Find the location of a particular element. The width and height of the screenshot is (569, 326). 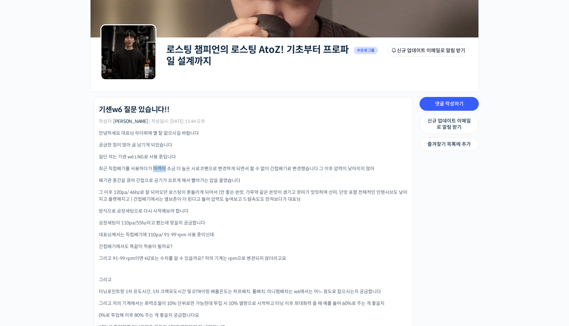

span: 대화 is located at coordinates (64, 221).